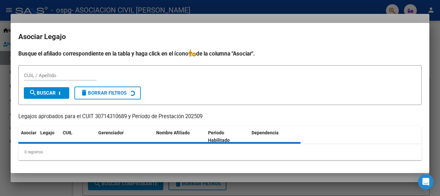  I want to click on span: CUIL, so click(68, 132).